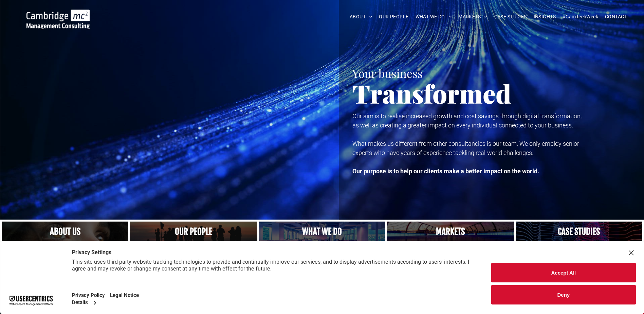  What do you see at coordinates (467, 121) in the screenshot?
I see `span: Our aim is to realise increased growth and cost savings through digital transformation, as well a...` at bounding box center [467, 121].